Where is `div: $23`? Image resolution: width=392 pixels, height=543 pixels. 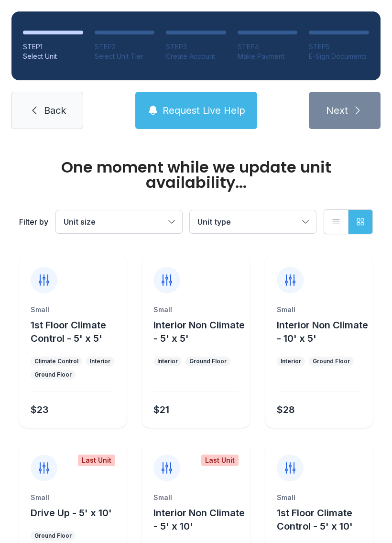 div: $23 is located at coordinates (40, 410).